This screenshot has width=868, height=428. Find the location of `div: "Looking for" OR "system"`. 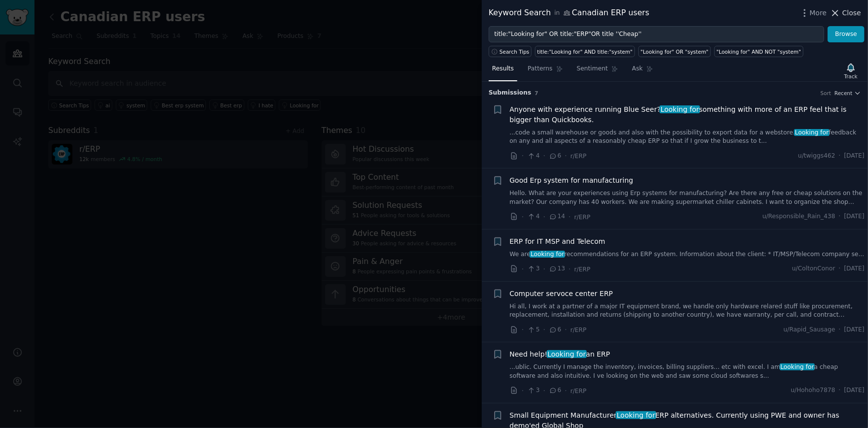

div: "Looking for" OR "system" is located at coordinates (675, 52).